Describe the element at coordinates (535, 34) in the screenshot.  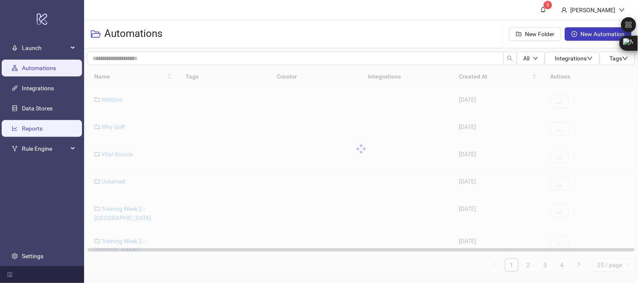
I see `button: New Folder` at that location.